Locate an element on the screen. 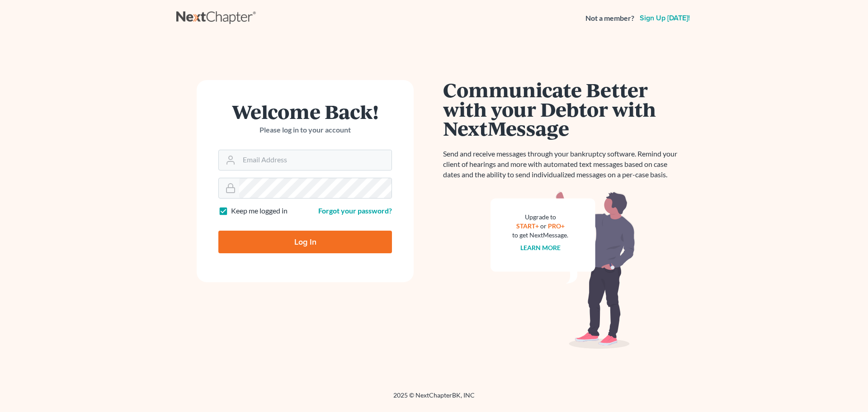 The image size is (868, 412). div: Upgrade to is located at coordinates (540, 217).